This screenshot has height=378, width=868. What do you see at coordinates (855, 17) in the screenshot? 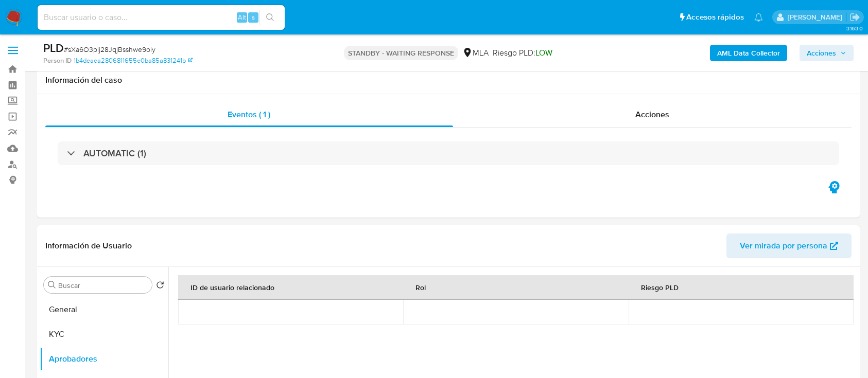
I see `a: Salir` at bounding box center [855, 17].